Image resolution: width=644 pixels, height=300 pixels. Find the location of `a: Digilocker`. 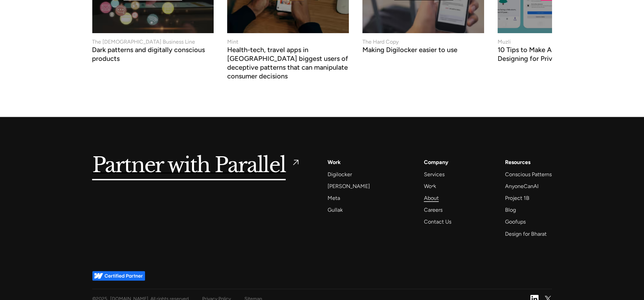

a: Digilocker is located at coordinates (340, 174).